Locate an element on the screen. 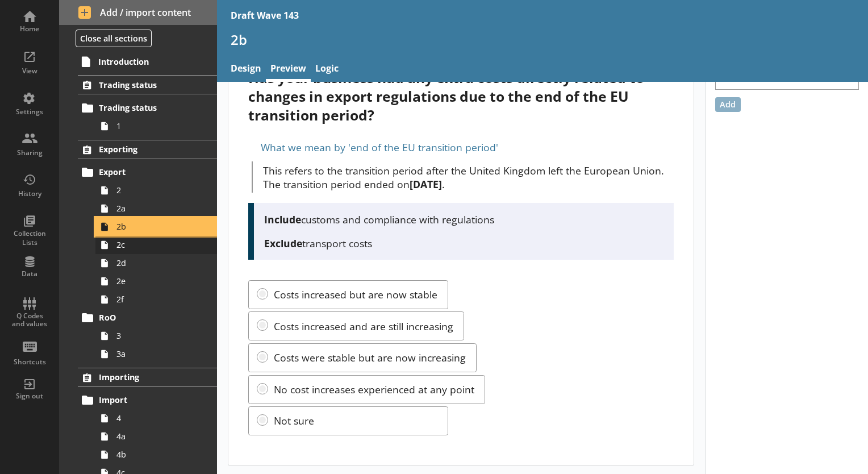 Image resolution: width=868 pixels, height=474 pixels. span: 3a is located at coordinates (159, 353).